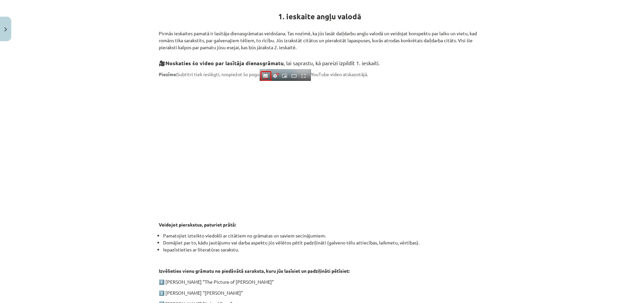 This screenshot has height=303, width=639. I want to click on strong: Noskaties šo video par lasītāja dienasgrāmatu, so click(224, 63).